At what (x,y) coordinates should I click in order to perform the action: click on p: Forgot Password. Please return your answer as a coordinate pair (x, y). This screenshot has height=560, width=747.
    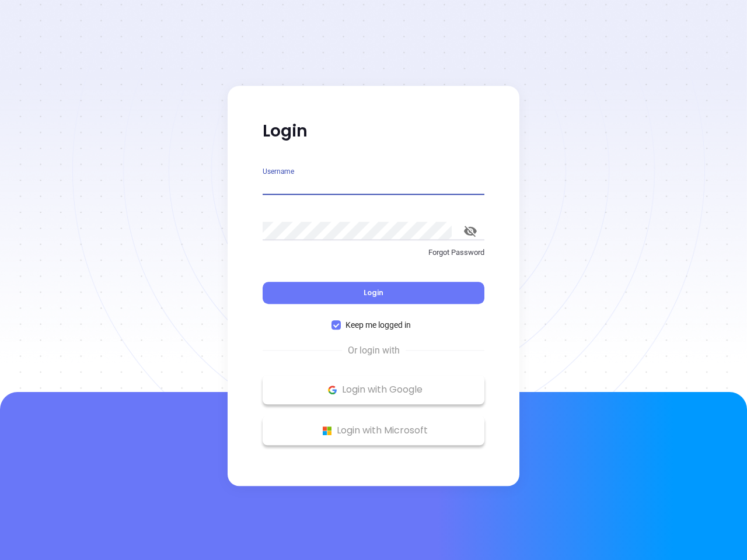
    Looking at the image, I should click on (373, 253).